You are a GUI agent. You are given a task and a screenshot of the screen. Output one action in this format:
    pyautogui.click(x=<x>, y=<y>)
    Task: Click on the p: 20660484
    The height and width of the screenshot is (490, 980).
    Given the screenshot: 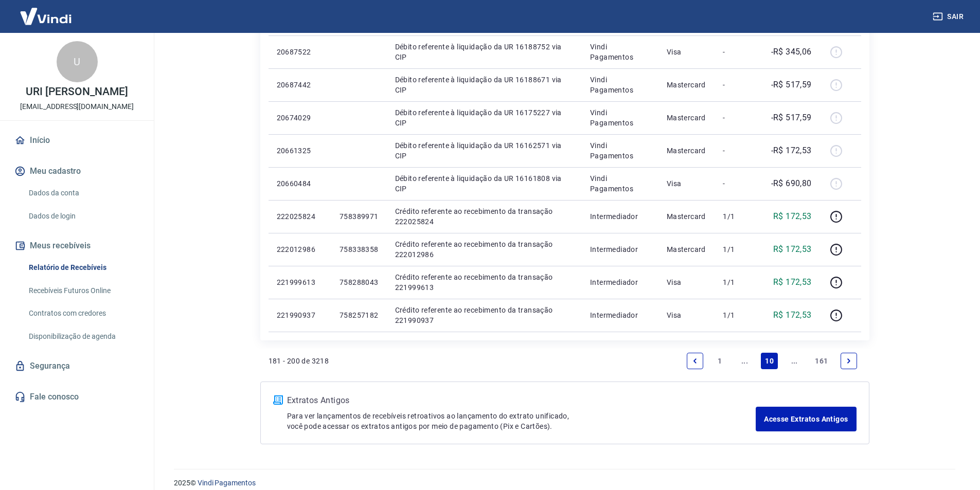 What is the action you would take?
    pyautogui.click(x=300, y=184)
    